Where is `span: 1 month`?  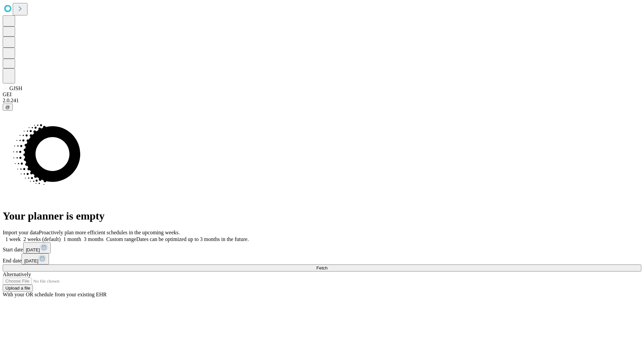 span: 1 month is located at coordinates (72, 239).